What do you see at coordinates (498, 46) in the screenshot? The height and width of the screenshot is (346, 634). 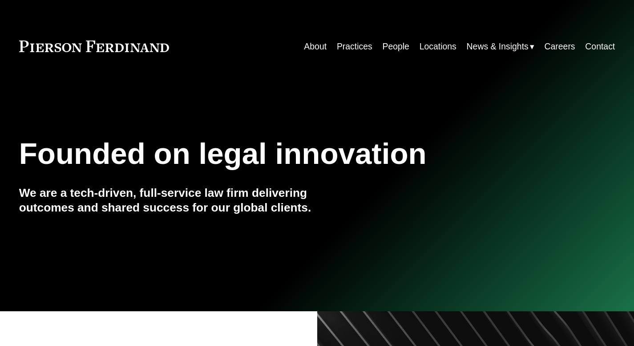 I see `span: News & Insights` at bounding box center [498, 46].